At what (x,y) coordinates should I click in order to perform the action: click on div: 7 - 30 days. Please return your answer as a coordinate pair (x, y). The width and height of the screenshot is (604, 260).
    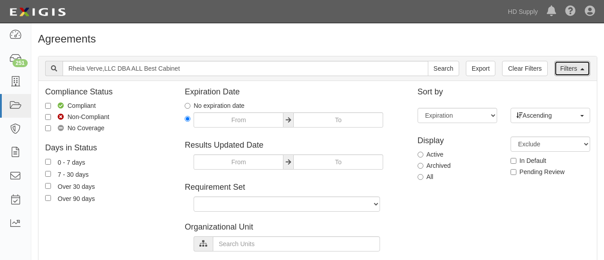
    Looking at the image, I should click on (73, 174).